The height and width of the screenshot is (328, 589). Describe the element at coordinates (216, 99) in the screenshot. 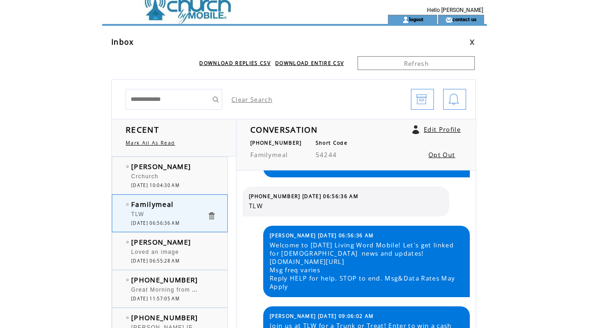

I see `input: Submit` at that location.